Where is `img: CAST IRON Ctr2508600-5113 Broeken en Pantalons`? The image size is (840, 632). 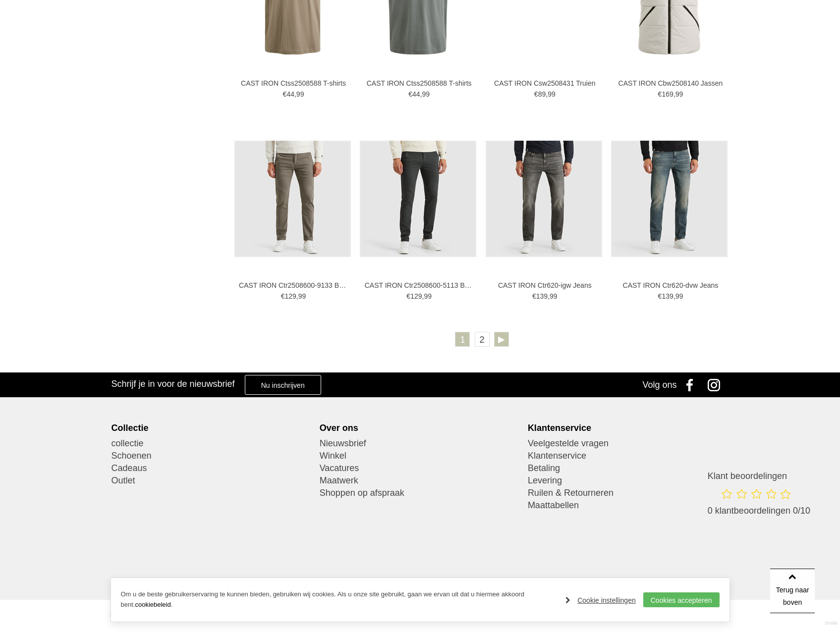
img: CAST IRON Ctr2508600-5113 Broeken en Pantalons is located at coordinates (418, 199).